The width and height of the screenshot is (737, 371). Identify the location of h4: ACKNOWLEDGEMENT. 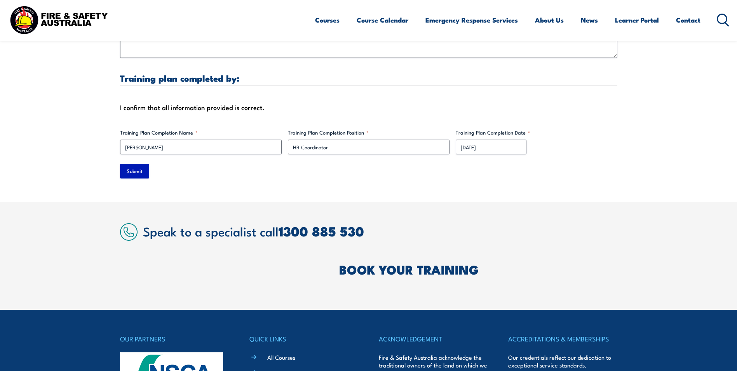
(433, 338).